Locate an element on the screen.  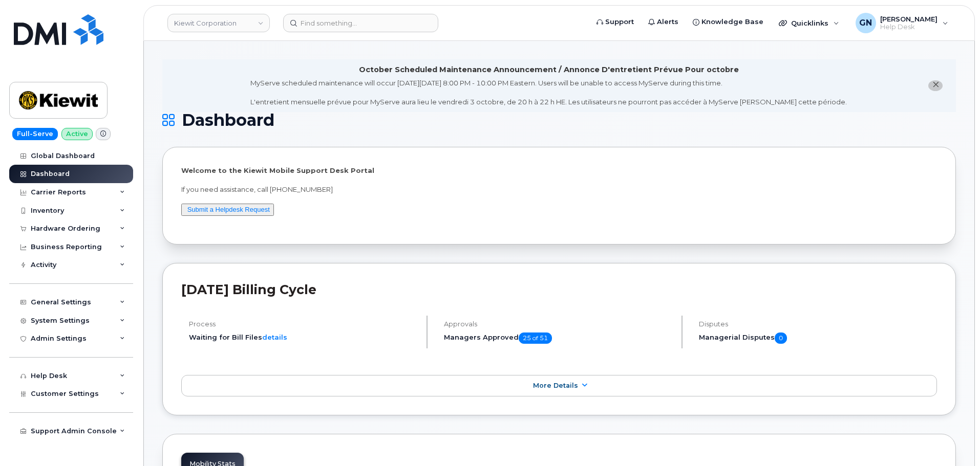
span: 25 of 51 is located at coordinates (535, 338).